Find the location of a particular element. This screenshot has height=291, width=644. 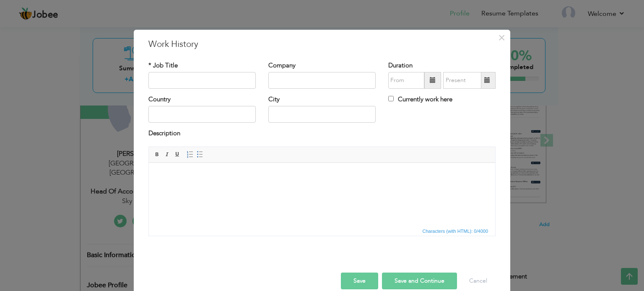

input: Present is located at coordinates (462, 80).